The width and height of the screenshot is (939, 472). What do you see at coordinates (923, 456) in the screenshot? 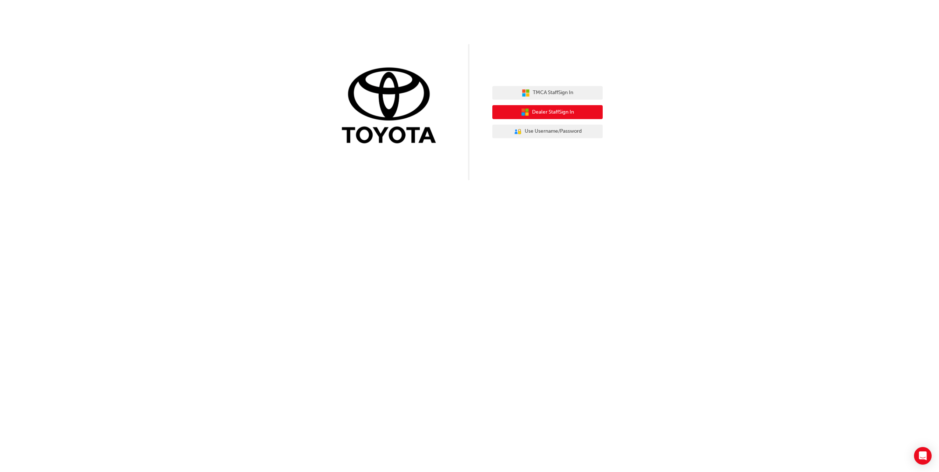
I see `div: Open Intercom Messenger` at bounding box center [923, 456].